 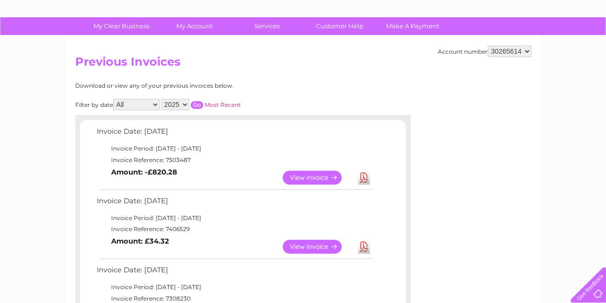 I want to click on img: logo.png, so click(x=46, y=39).